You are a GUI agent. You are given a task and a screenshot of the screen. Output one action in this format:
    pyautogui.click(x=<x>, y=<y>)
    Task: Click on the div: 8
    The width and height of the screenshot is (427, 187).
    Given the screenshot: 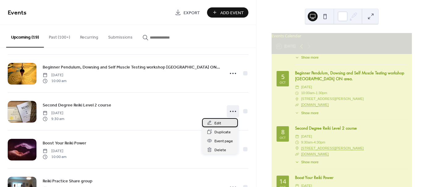 What is the action you would take?
    pyautogui.click(x=283, y=132)
    